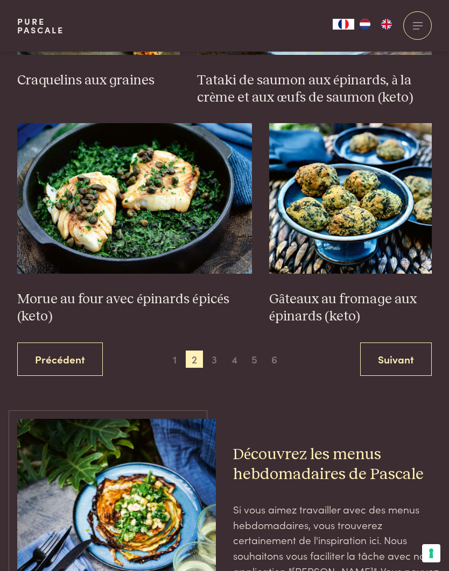  I want to click on a: EN, so click(386, 24).